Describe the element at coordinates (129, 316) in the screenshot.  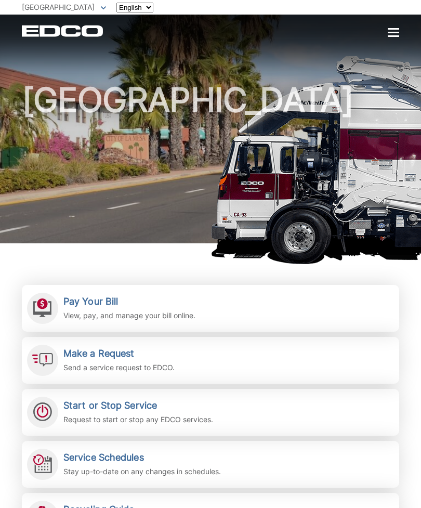
I see `p: View, pay, and manage your bill online.` at that location.